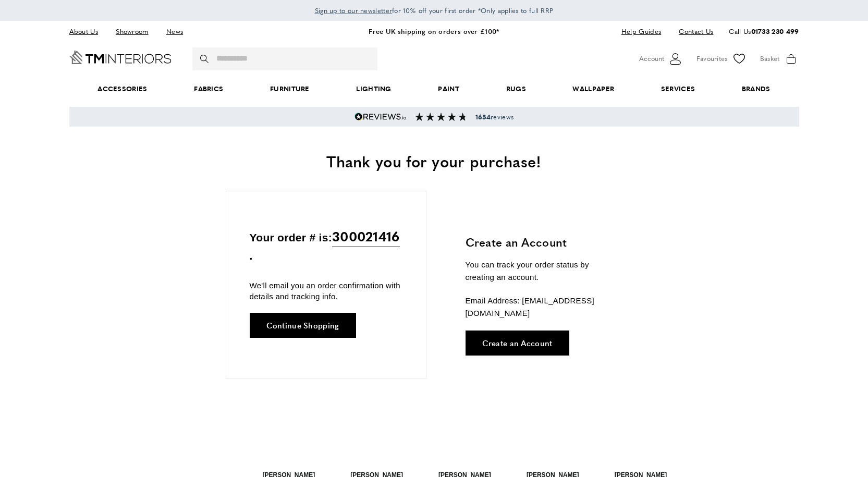 Image resolution: width=868 pixels, height=477 pixels. Describe the element at coordinates (290, 88) in the screenshot. I see `a: Furniture` at that location.